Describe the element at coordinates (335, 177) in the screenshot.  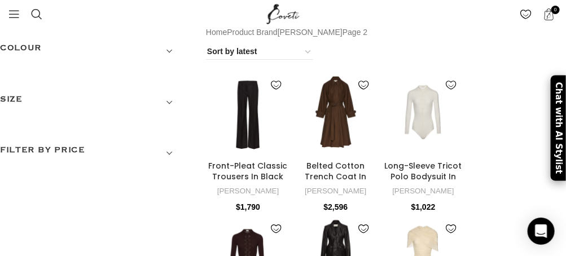
I see `a: Belted Cotton Trench Coat In Brown` at that location.